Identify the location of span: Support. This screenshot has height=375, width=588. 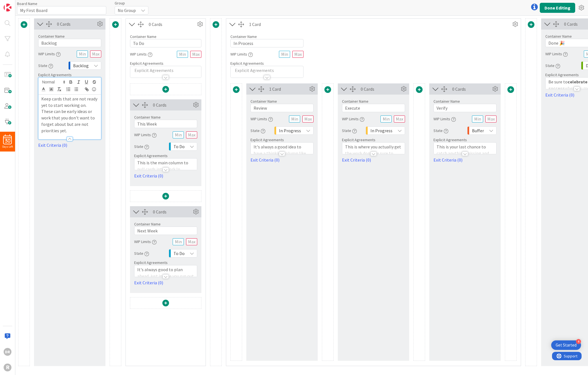
(18, 4).